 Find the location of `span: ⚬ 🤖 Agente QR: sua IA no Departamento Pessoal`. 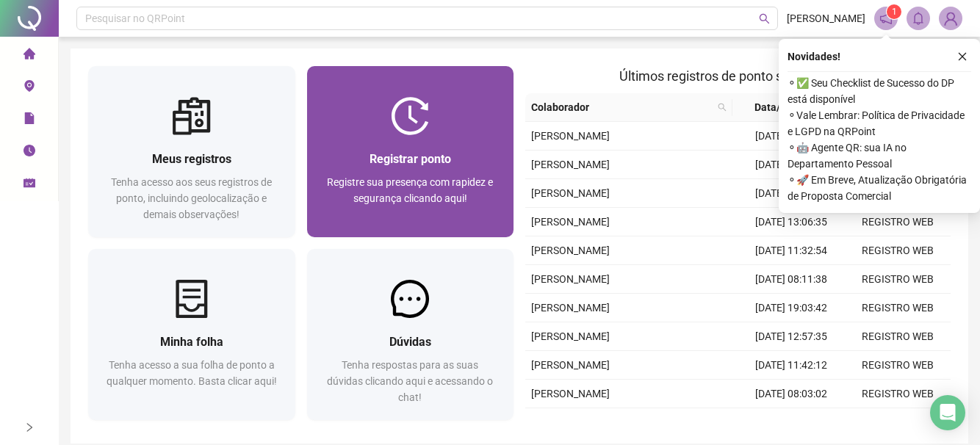

span: ⚬ 🤖 Agente QR: sua IA no Departamento Pessoal is located at coordinates (879, 155).